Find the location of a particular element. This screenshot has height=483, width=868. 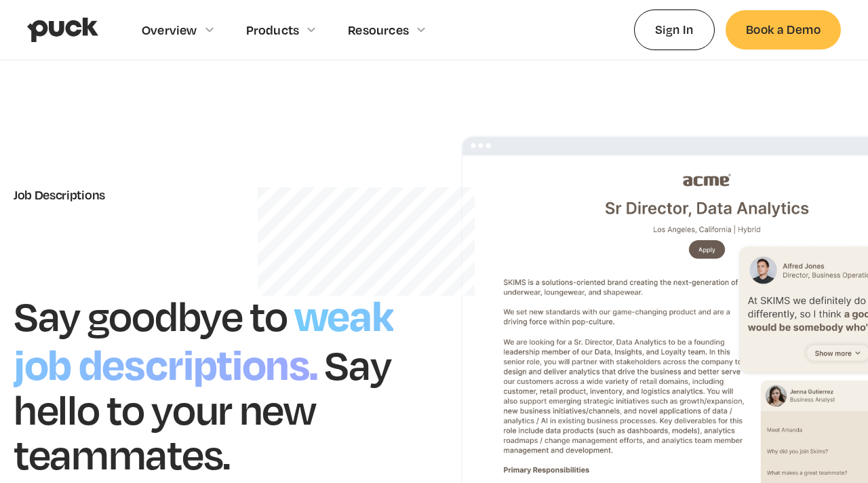

a: Book a Demo is located at coordinates (783, 29).